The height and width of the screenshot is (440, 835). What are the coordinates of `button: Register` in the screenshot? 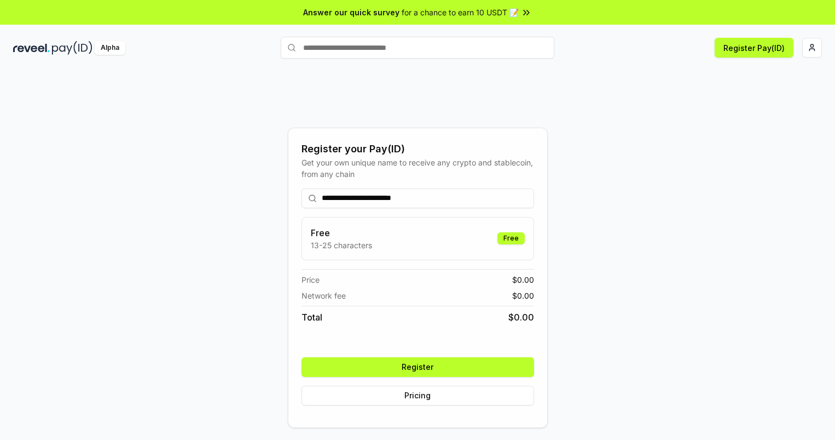 It's located at (418, 367).